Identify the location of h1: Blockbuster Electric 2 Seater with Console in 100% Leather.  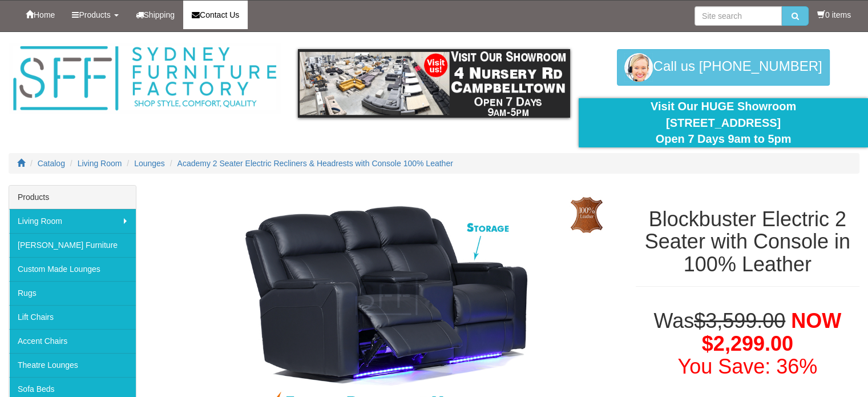
(748, 242).